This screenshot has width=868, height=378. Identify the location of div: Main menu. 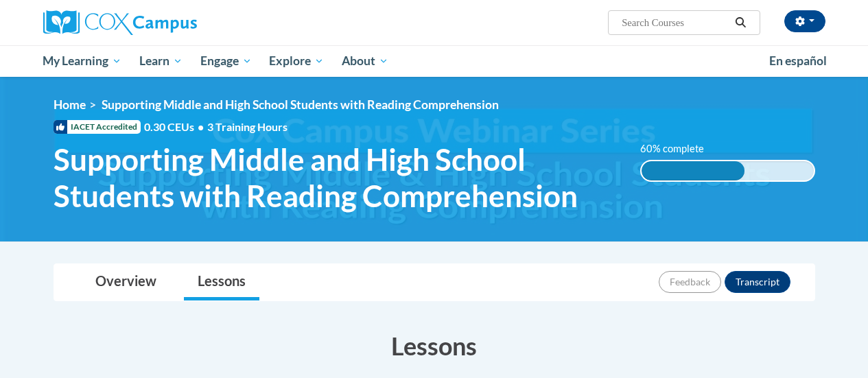
(435, 61).